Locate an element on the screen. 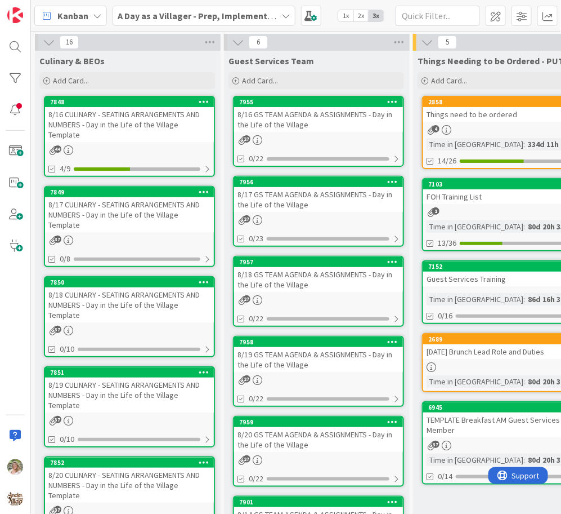  span: 0/8 is located at coordinates (65, 258).